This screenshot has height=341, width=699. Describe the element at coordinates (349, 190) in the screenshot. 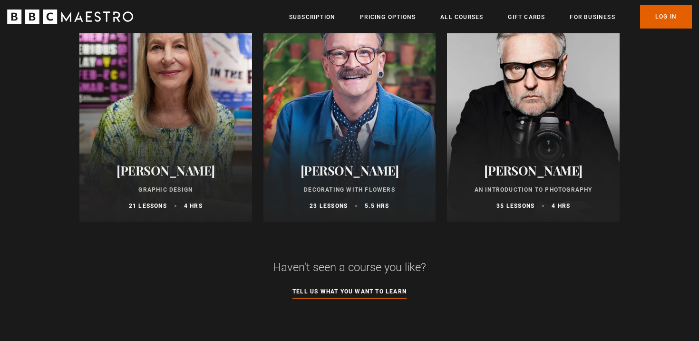

I see `p: Decorating With Flowers` at that location.